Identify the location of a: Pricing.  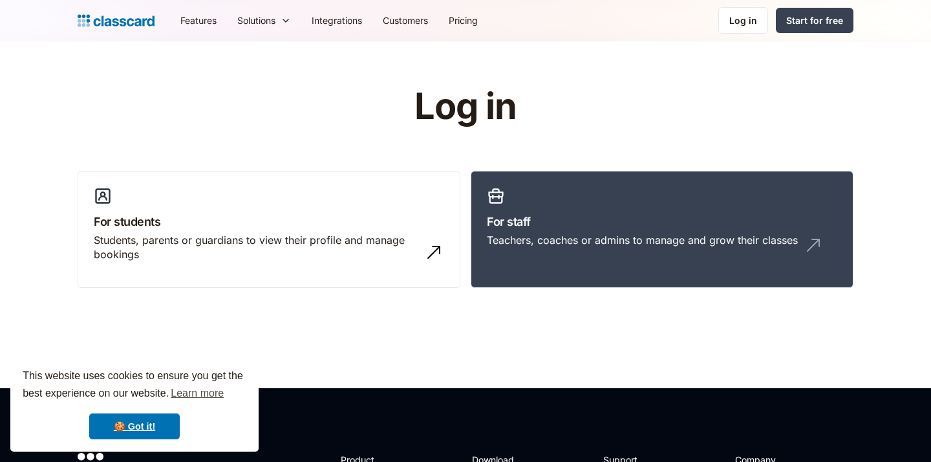
(463, 20).